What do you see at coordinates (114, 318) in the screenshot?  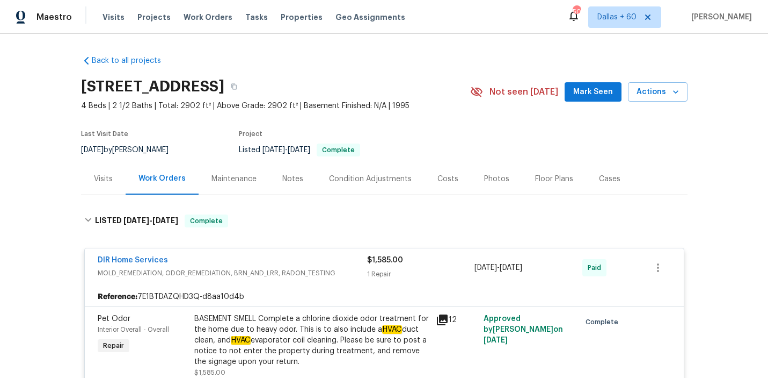 I see `span: Pet Odor` at bounding box center [114, 318].